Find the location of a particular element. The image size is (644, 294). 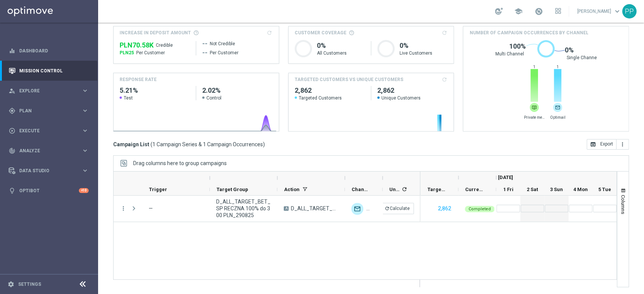

i: open_in_browser is located at coordinates (593, 145).